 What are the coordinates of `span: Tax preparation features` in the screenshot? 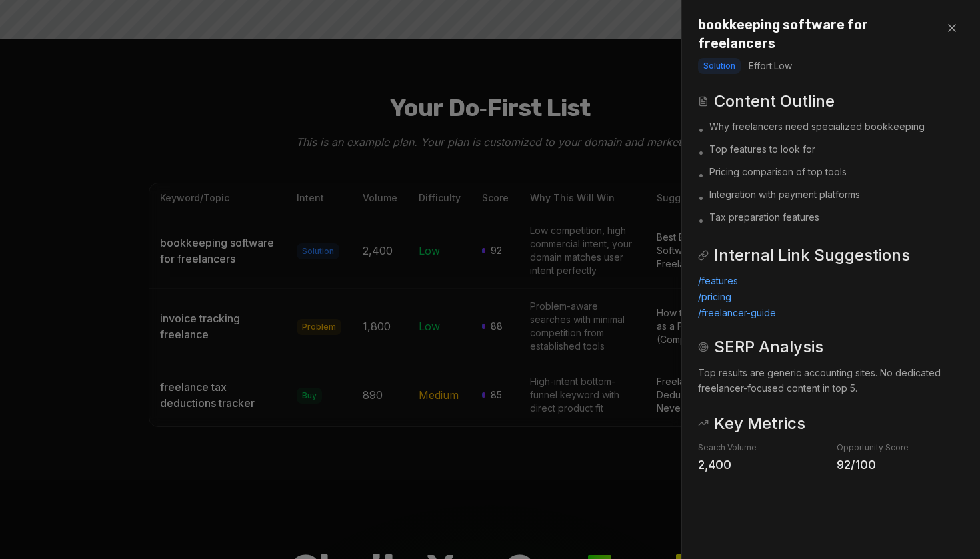 It's located at (765, 217).